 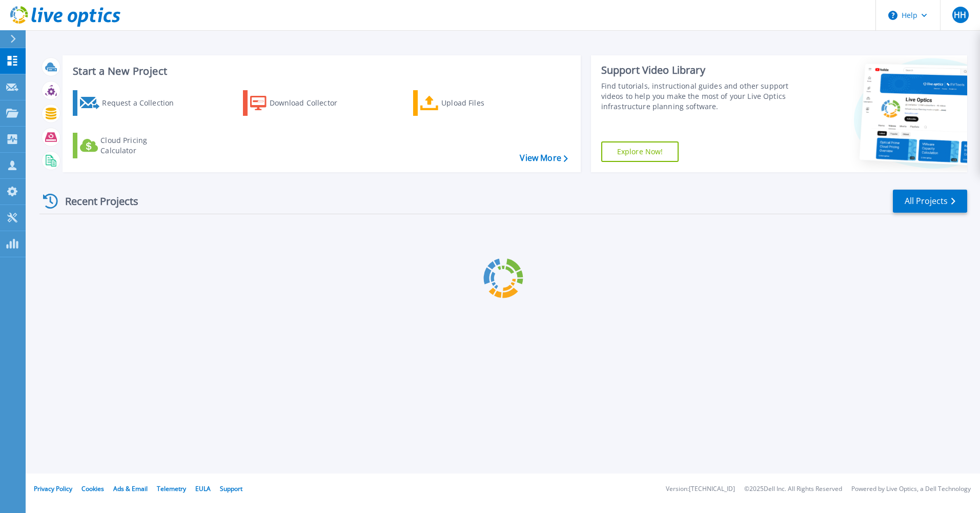 I want to click on a: Privacy Policy, so click(x=52, y=488).